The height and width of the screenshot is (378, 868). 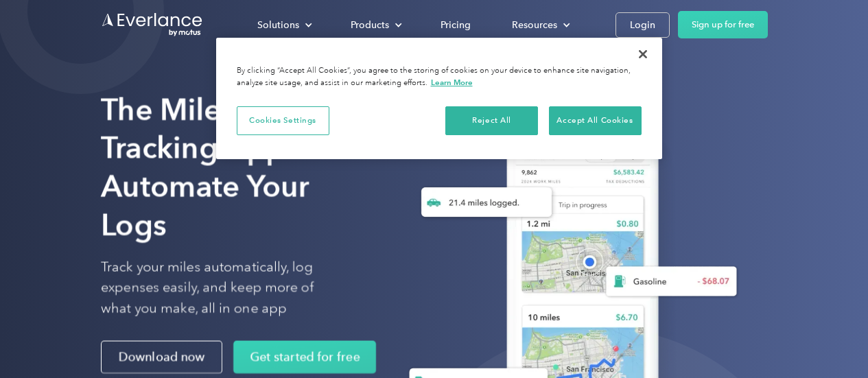 I want to click on button: Reject All, so click(x=491, y=121).